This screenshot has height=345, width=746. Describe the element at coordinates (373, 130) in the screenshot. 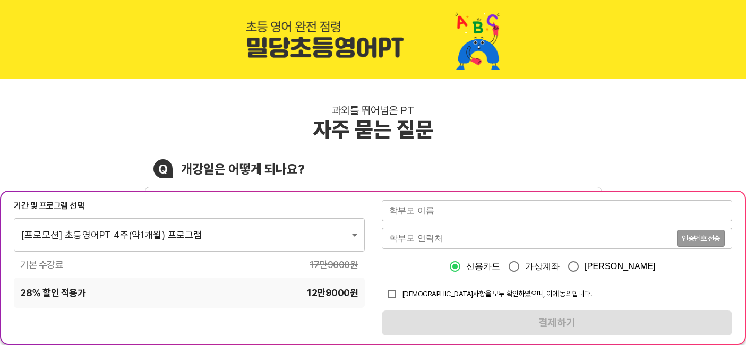

I see `div: 자주 묻는 질문` at that location.